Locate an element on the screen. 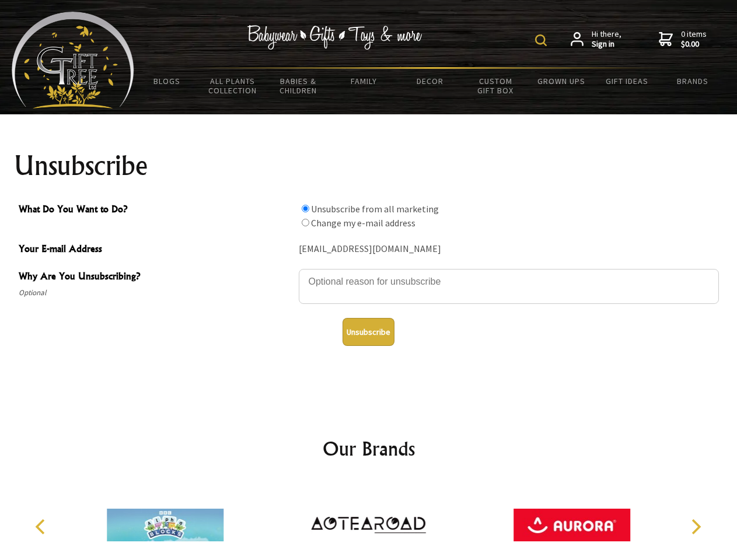 The width and height of the screenshot is (737, 560). img: product search is located at coordinates (541, 40).